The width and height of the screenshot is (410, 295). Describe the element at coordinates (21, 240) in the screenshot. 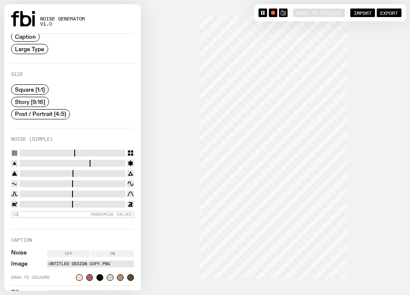

I see `label: Caption` at that location.